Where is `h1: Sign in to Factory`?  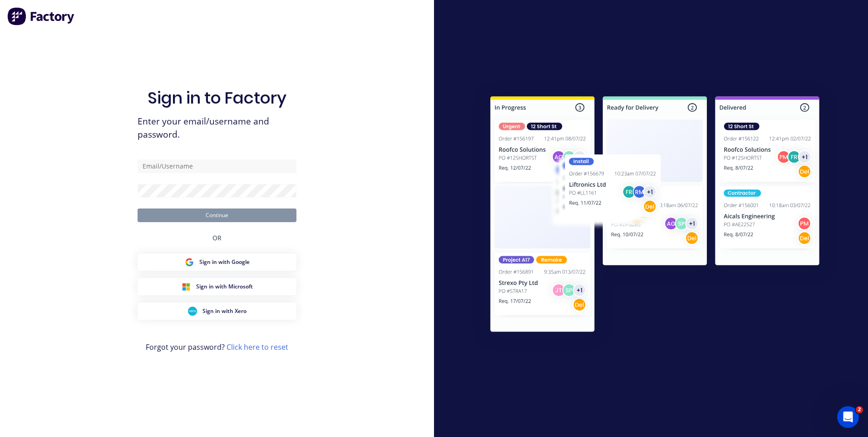 h1: Sign in to Factory is located at coordinates (217, 98).